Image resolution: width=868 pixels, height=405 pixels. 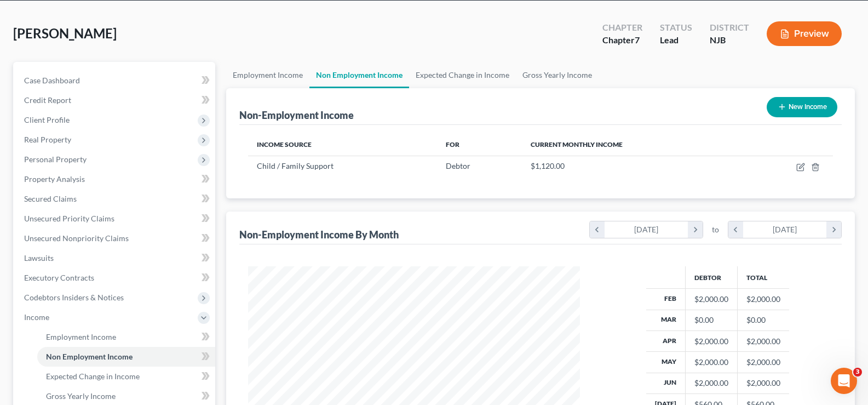 What do you see at coordinates (763, 320) in the screenshot?
I see `td: $0.00` at bounding box center [763, 320].